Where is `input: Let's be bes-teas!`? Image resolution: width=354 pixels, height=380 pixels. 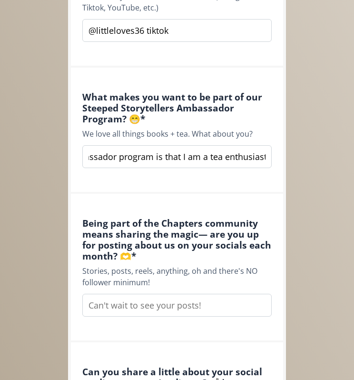
input: Let's be bes-teas! is located at coordinates (177, 30).